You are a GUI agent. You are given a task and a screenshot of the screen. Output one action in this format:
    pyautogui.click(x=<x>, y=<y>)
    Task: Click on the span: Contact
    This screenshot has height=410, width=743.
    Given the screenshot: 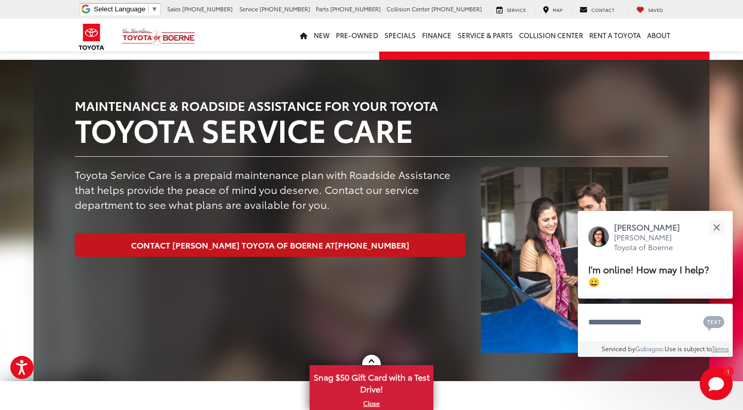 What is the action you would take?
    pyautogui.click(x=603, y=9)
    